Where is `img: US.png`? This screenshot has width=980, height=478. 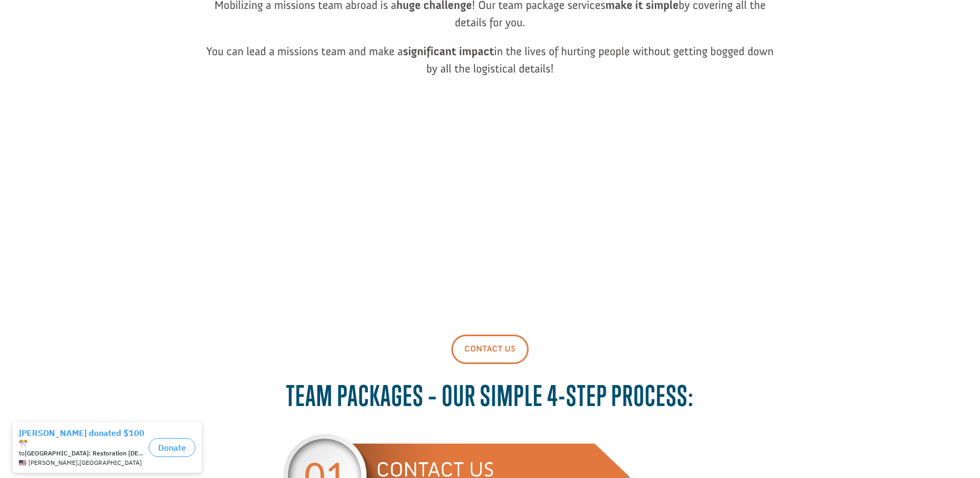
img: US.png is located at coordinates (22, 45).